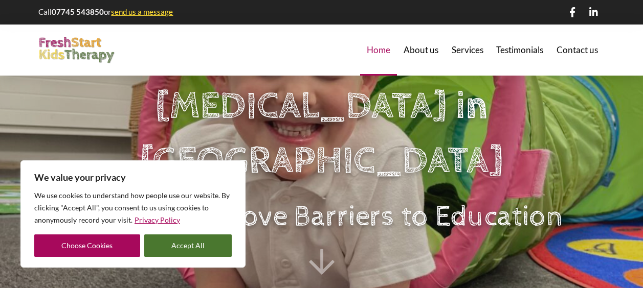 The height and width of the screenshot is (288, 643). Describe the element at coordinates (157, 220) in the screenshot. I see `a: Privacy Policy` at that location.